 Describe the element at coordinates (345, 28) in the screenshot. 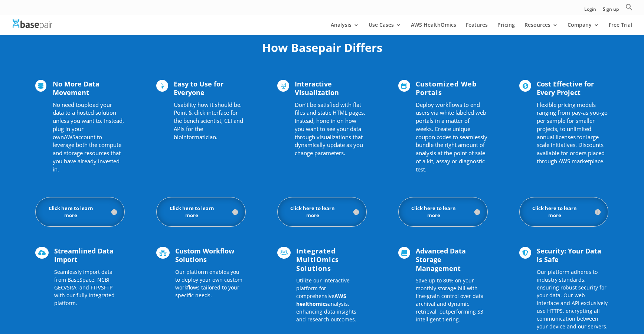

I see `a: Analysis` at that location.